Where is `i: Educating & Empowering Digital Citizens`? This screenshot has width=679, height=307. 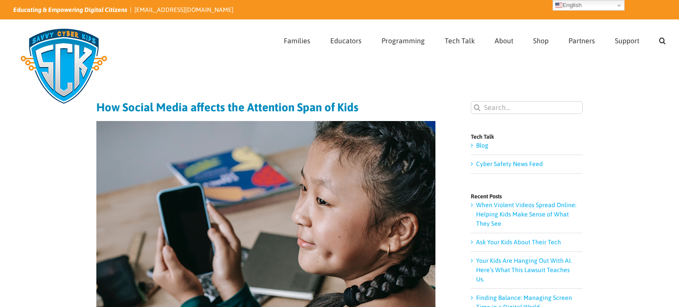
i: Educating & Empowering Digital Citizens is located at coordinates (70, 10).